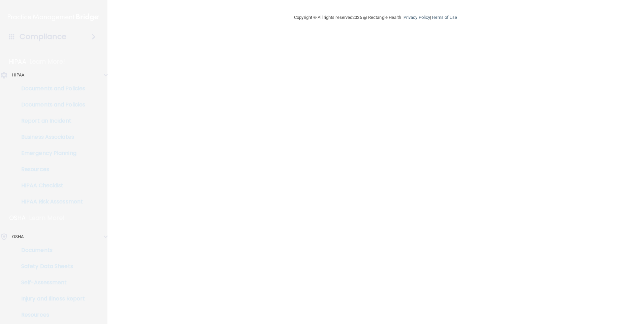 The width and height of the screenshot is (644, 324). I want to click on img: PMB logo, so click(54, 17).